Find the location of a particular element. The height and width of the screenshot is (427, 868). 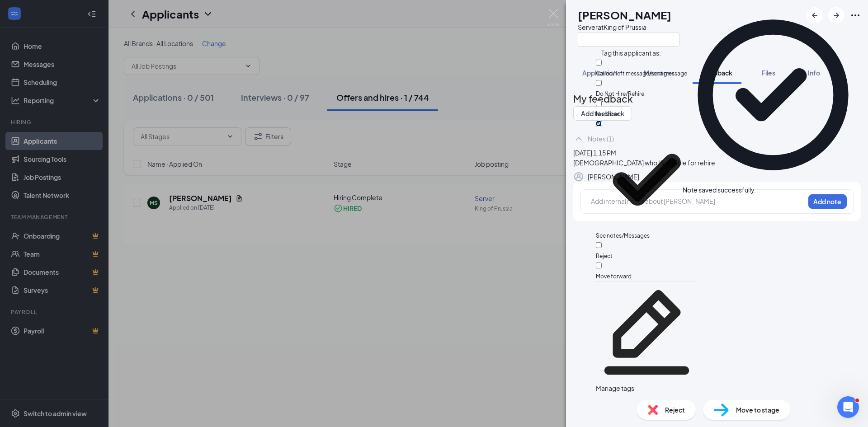

button: Add note is located at coordinates (827, 201).